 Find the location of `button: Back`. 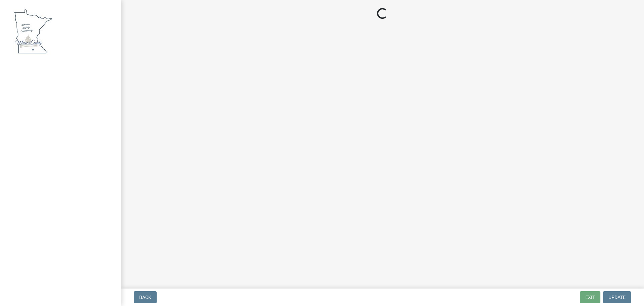

button: Back is located at coordinates (145, 297).